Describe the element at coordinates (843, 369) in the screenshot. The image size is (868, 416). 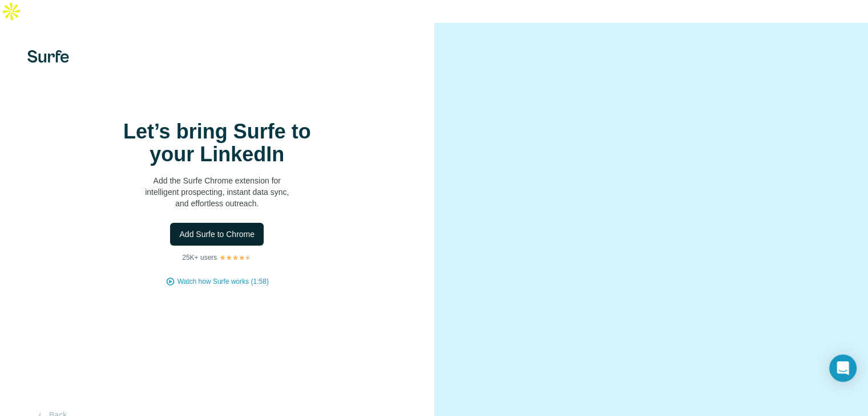
I see `div: Open Intercom Messenger` at that location.